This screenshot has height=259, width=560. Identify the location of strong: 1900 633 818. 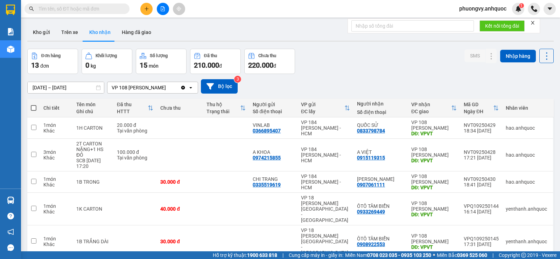
(262, 255).